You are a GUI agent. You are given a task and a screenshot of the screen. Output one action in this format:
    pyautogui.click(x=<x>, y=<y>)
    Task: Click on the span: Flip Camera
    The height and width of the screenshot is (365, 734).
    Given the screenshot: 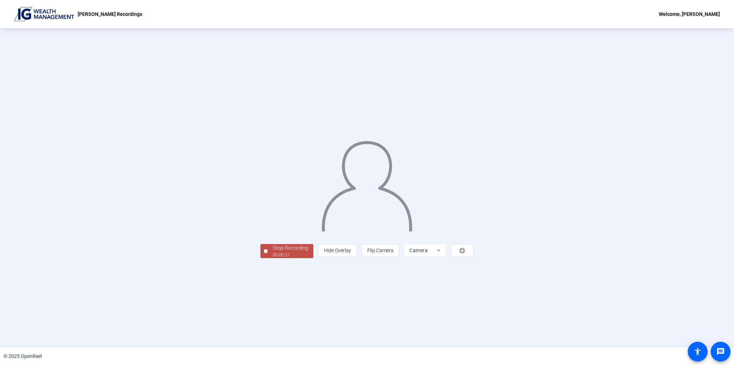 What is the action you would take?
    pyautogui.click(x=381, y=251)
    